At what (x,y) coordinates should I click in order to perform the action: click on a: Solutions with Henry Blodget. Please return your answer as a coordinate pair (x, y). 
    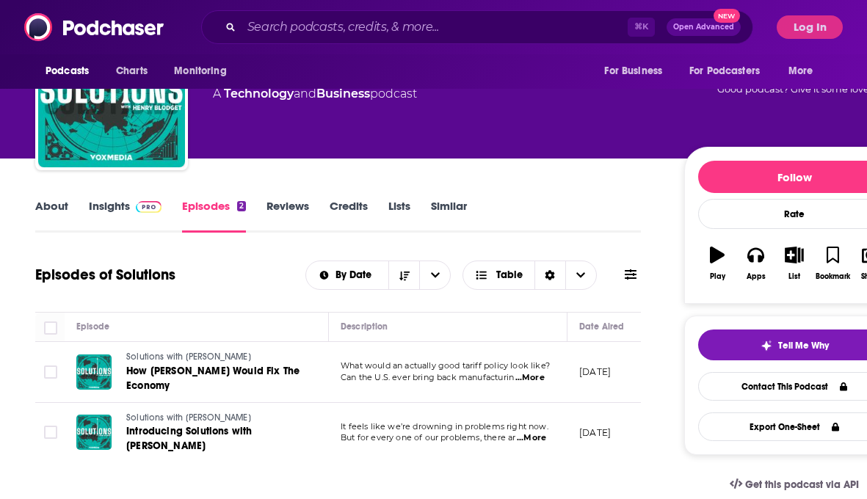
    Looking at the image, I should click on (112, 94).